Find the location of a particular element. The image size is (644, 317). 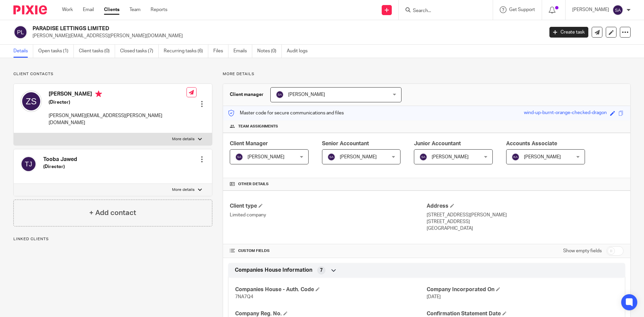

h4: + Add contact is located at coordinates (112, 212).